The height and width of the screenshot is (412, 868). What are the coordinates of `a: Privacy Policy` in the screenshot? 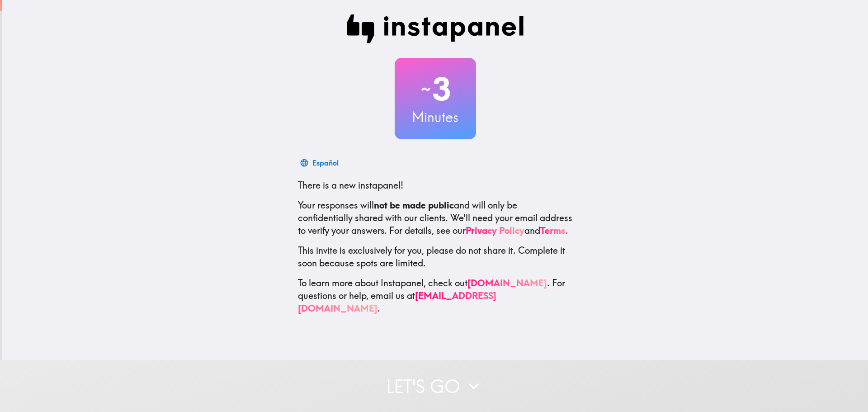 It's located at (495, 230).